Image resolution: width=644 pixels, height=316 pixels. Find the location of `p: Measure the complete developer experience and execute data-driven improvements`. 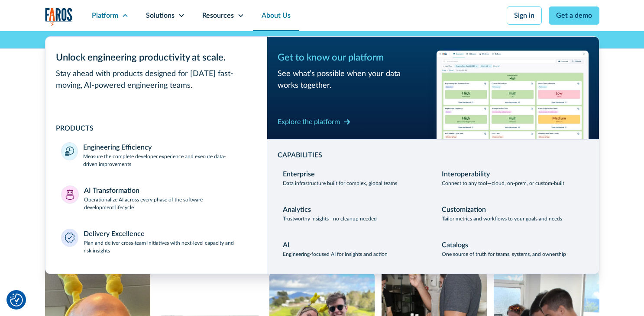

p: Measure the complete developer experience and execute data-driven improvements is located at coordinates (167, 160).